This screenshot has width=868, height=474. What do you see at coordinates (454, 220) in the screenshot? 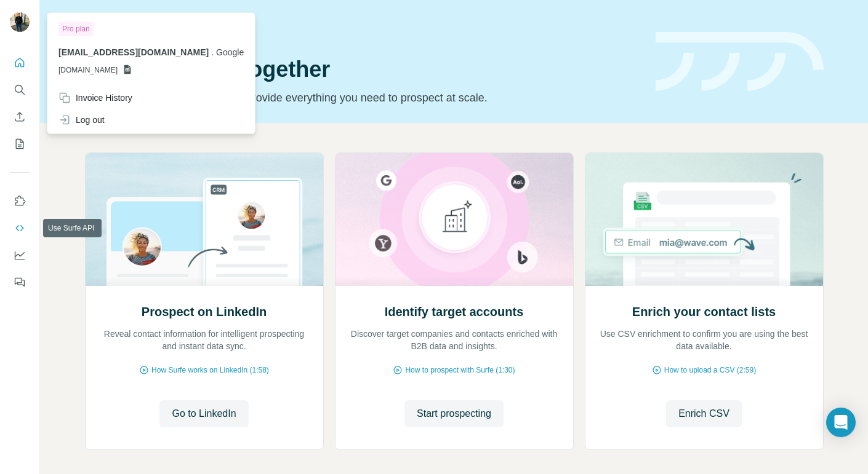
I see `img: Identify target accounts` at bounding box center [454, 220].